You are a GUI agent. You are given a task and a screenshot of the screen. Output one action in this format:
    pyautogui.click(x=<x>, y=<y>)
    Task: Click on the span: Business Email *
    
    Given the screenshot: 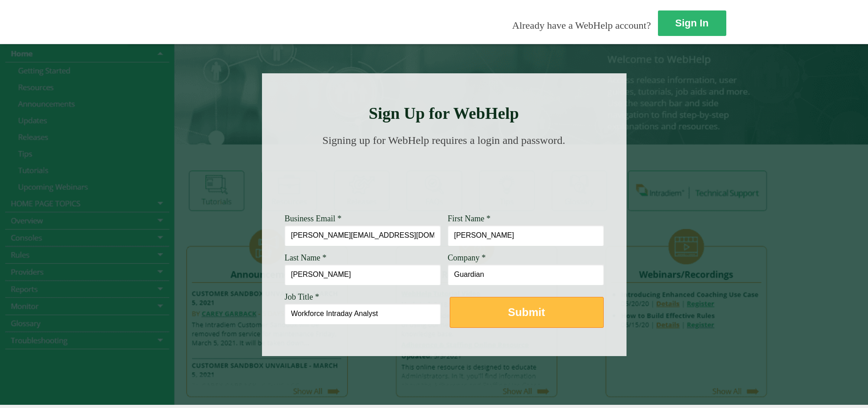 What is the action you would take?
    pyautogui.click(x=313, y=218)
    